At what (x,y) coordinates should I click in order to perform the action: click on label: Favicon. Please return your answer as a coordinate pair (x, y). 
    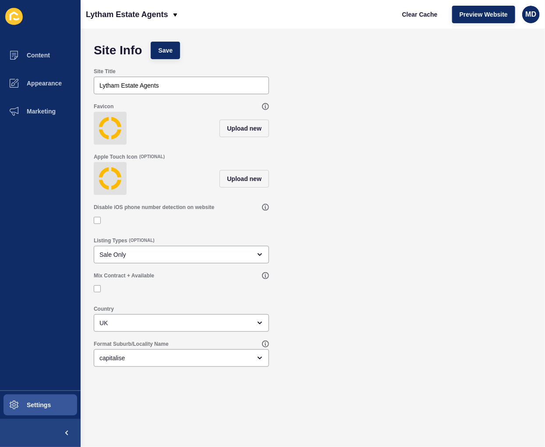
    Looking at the image, I should click on (103, 107).